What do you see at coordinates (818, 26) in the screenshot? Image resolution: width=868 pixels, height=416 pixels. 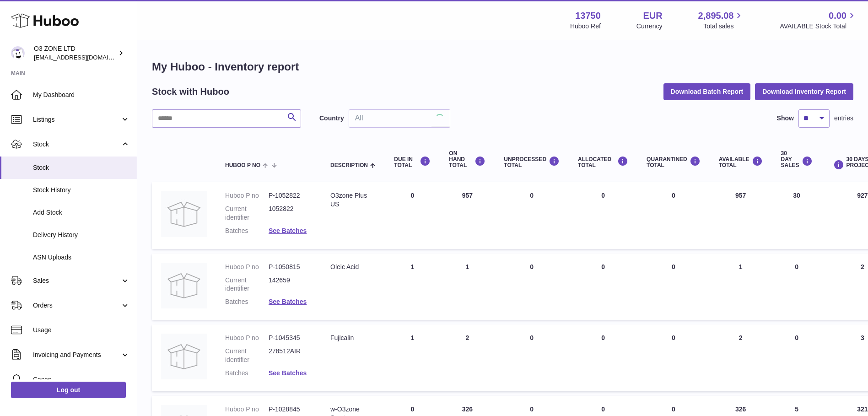 I see `span: AVAILABLE Stock Total` at bounding box center [818, 26].